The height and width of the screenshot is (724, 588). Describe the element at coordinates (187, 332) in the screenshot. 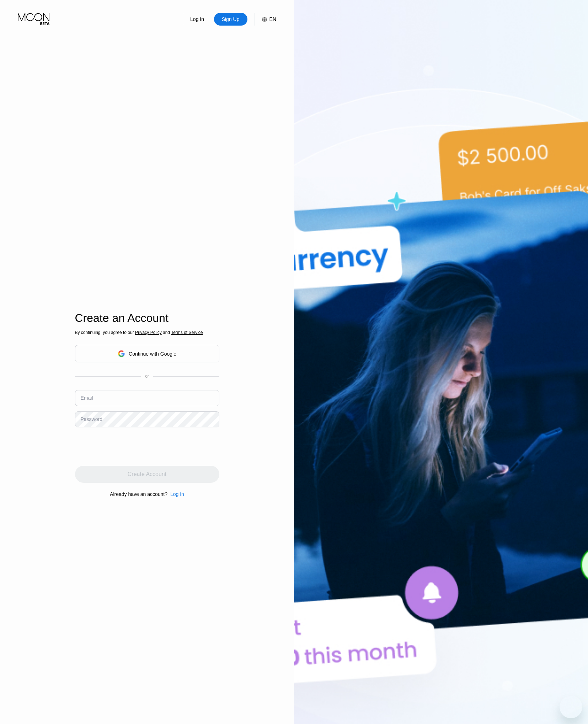

I see `span: Terms of Service` at that location.